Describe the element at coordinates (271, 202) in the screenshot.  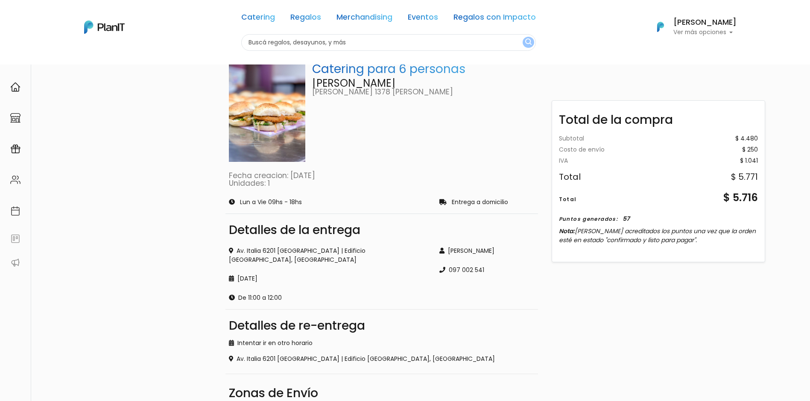
I see `p: Lun a Vie 09hs - 18hs` at that location.